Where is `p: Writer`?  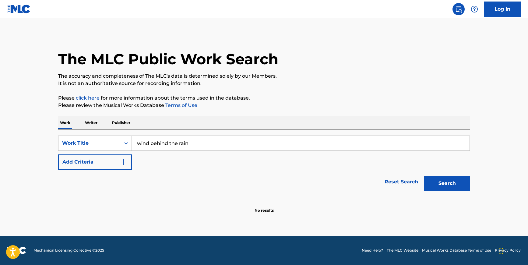 p: Writer is located at coordinates (91, 123).